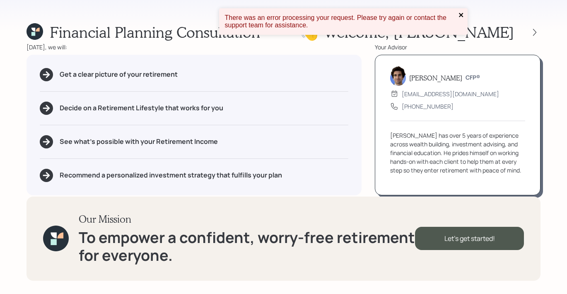  What do you see at coordinates (247, 219) in the screenshot?
I see `h3: Our Mission` at bounding box center [247, 219].